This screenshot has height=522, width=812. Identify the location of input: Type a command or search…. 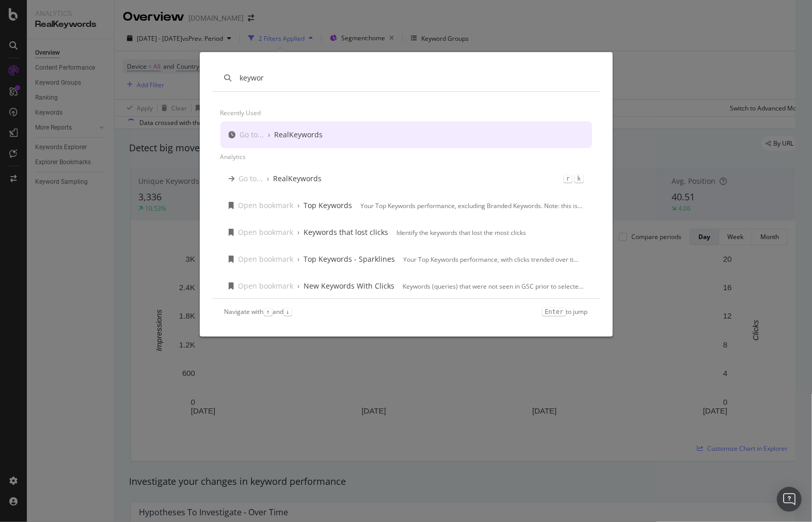
(414, 78).